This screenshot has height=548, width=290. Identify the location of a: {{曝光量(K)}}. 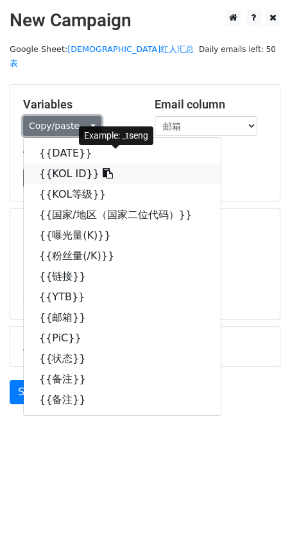
(122, 236).